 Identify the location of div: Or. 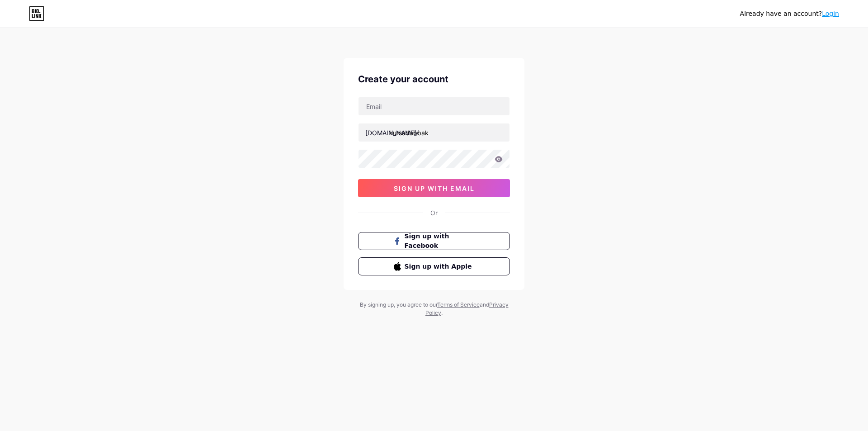
(434, 213).